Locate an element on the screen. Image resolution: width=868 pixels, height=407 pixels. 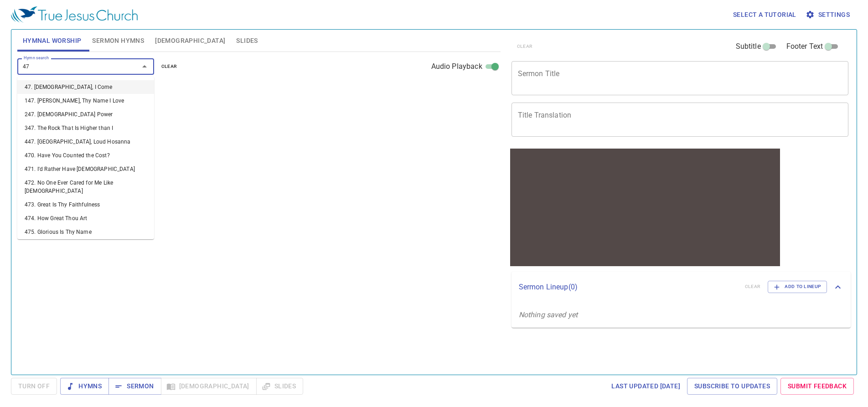
li: 473. Great Is Thy Faithfulness is located at coordinates (86, 205).